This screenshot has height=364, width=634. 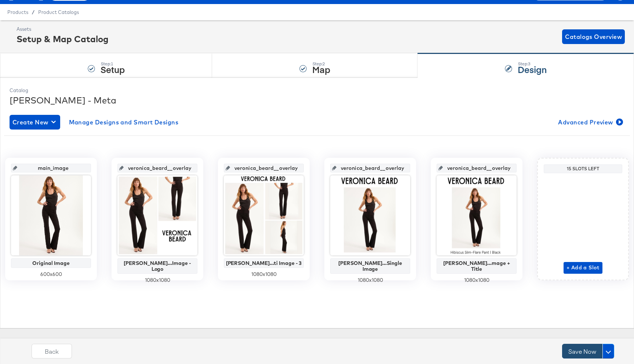 What do you see at coordinates (58, 12) in the screenshot?
I see `span: Product Catalogs` at bounding box center [58, 12].